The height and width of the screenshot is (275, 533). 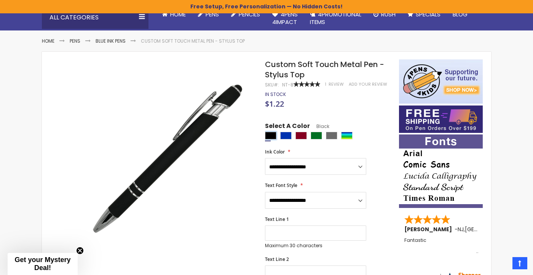 I want to click on li: Custom Soft Touch Metal Pen - Stylus Top, so click(x=193, y=41).